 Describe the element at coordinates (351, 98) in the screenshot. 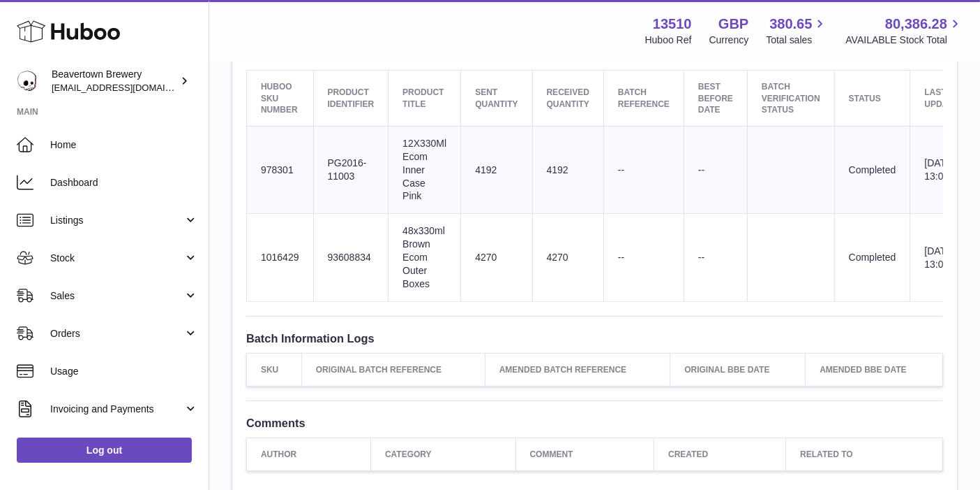

I see `th: Product Identifier` at that location.